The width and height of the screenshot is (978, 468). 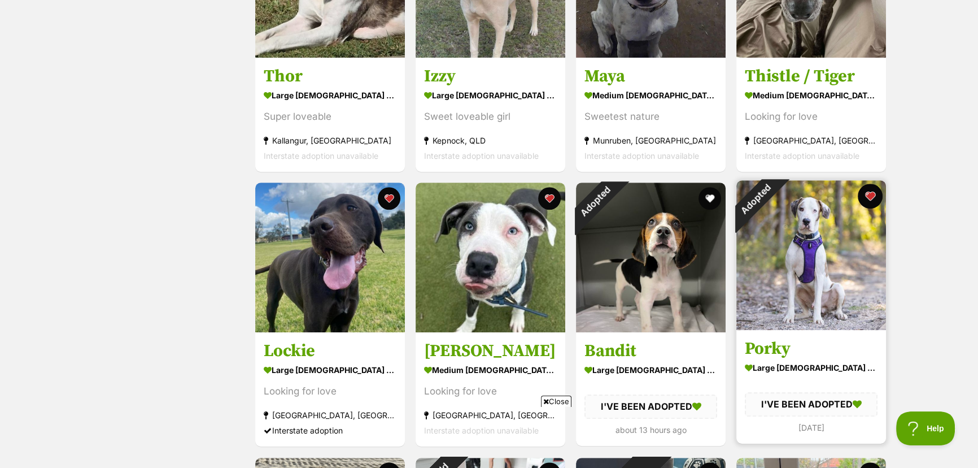 What do you see at coordinates (490, 76) in the screenshot?
I see `h3: Izzy` at bounding box center [490, 76].